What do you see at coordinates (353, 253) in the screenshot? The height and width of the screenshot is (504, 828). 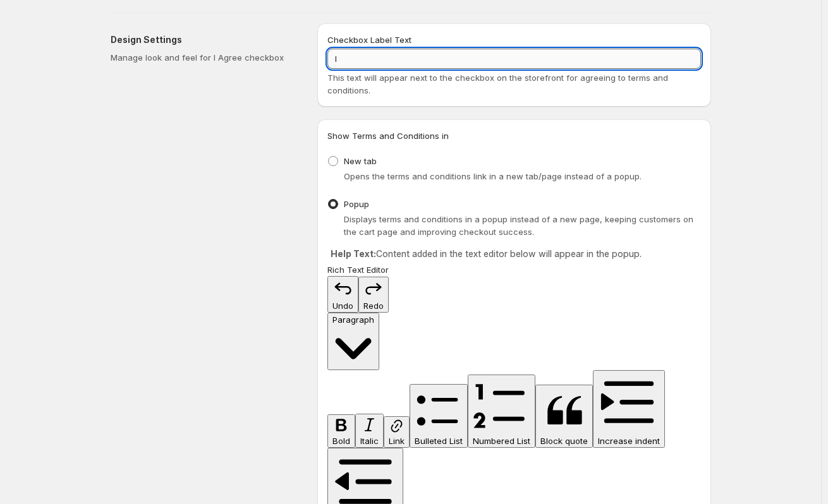 I see `strong: Help Text:` at bounding box center [353, 253].